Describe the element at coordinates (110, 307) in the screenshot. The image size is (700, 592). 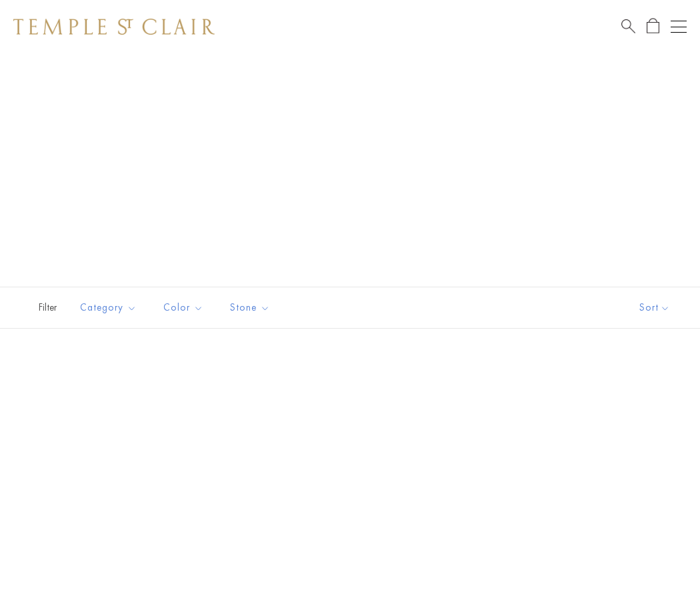
I see `span: Category` at that location.